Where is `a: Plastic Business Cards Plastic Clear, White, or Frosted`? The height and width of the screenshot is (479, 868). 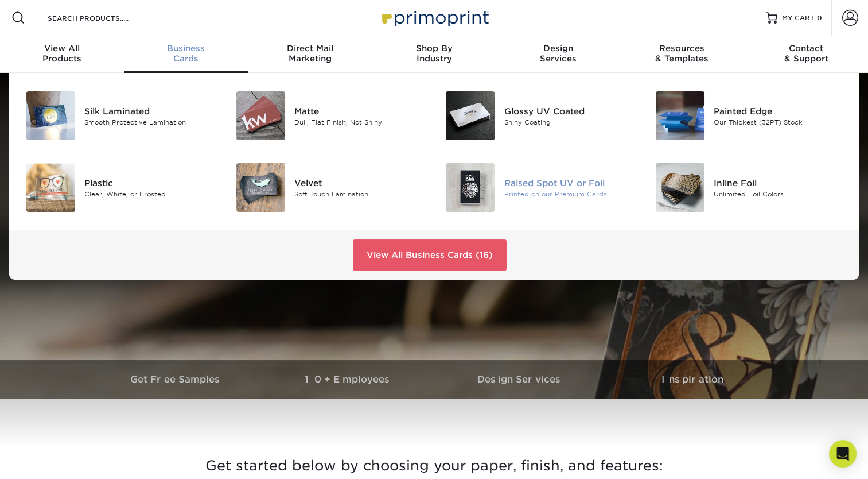
a: Plastic Business Cards Plastic Clear, White, or Frosted is located at coordinates (120, 187).